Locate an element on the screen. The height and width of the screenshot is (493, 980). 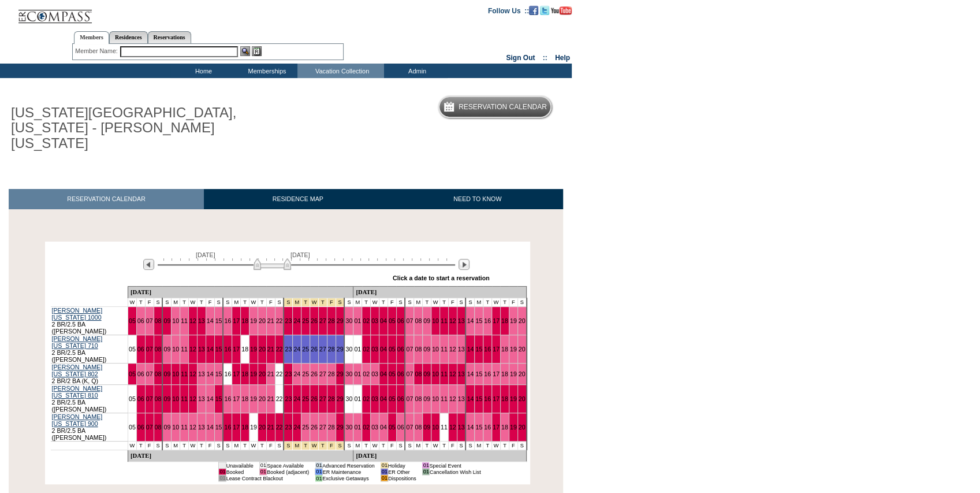
a: 16 is located at coordinates (488, 374).